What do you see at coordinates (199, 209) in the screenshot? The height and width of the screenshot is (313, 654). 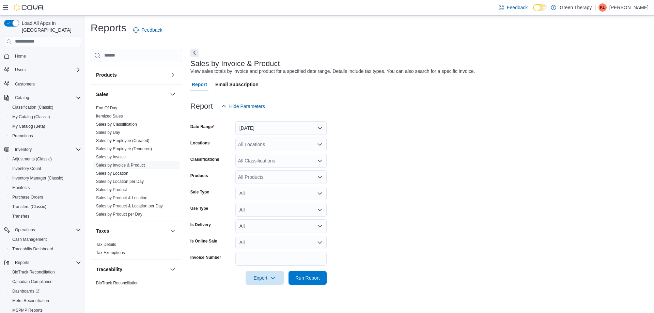 I see `label: Use Type` at bounding box center [199, 209].